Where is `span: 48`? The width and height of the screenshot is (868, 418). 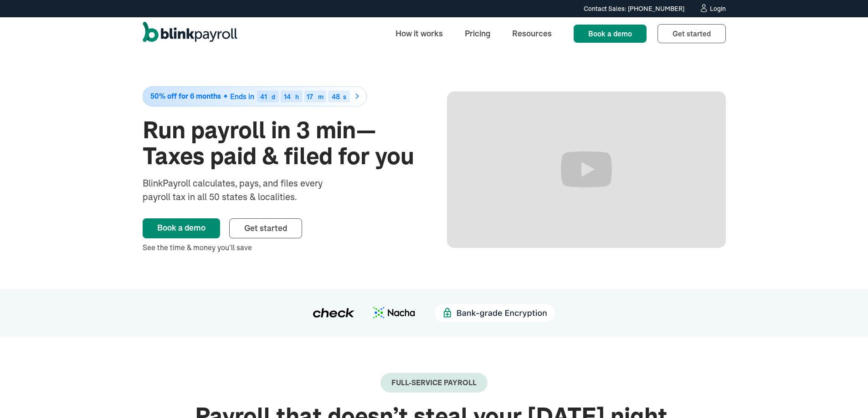
span: 48 is located at coordinates (335, 97).